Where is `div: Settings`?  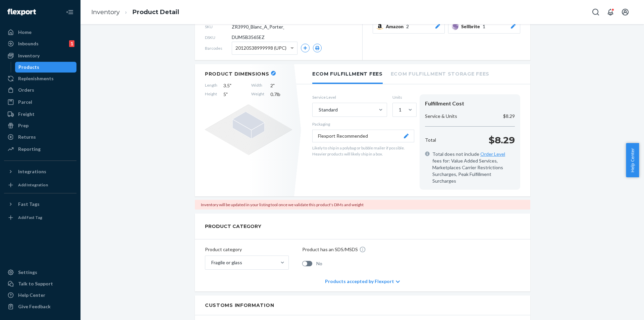
div: Settings is located at coordinates (28, 272).